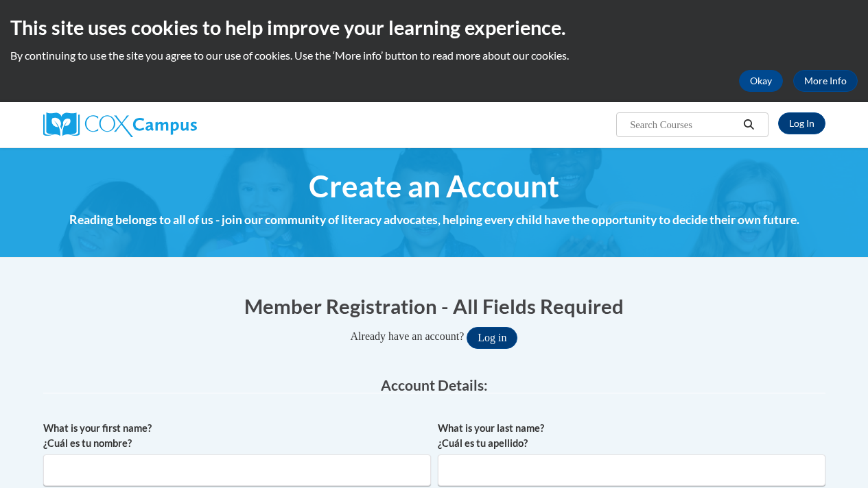 The image size is (868, 488). What do you see at coordinates (492, 337) in the screenshot?
I see `button: Log in` at bounding box center [492, 337].